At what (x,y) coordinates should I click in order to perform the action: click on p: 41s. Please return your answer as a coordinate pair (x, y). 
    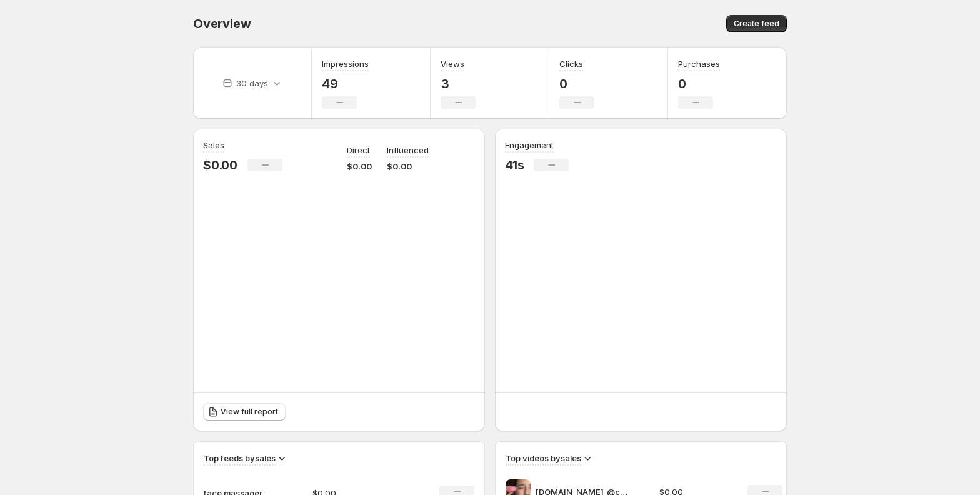
    Looking at the image, I should click on (515, 165).